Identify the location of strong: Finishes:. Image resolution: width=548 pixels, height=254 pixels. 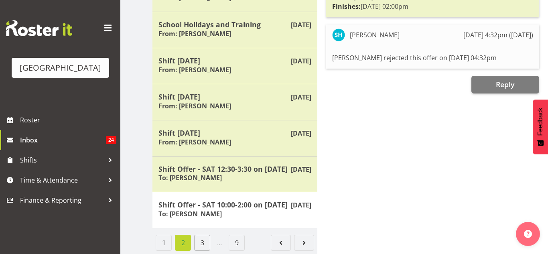
(346, 6).